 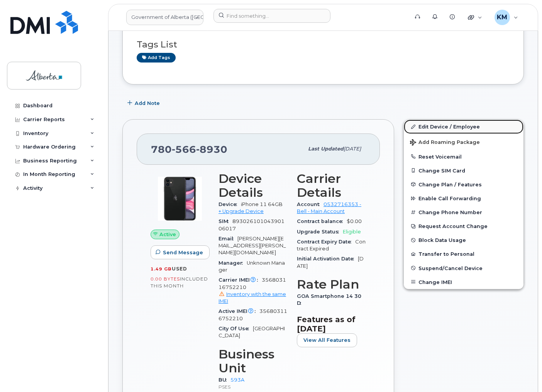 What do you see at coordinates (183, 252) in the screenshot?
I see `span: Send Message` at bounding box center [183, 252].